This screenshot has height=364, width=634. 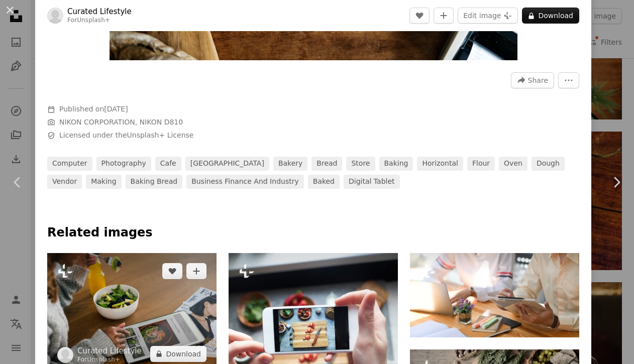 What do you see at coordinates (126, 136) in the screenshot?
I see `span: Licensed under the` at bounding box center [126, 136].